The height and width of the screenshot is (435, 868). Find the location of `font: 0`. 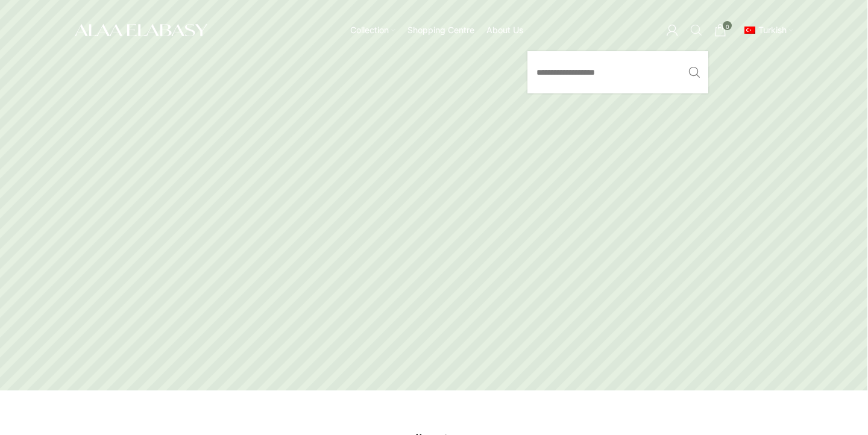

font: 0 is located at coordinates (727, 27).